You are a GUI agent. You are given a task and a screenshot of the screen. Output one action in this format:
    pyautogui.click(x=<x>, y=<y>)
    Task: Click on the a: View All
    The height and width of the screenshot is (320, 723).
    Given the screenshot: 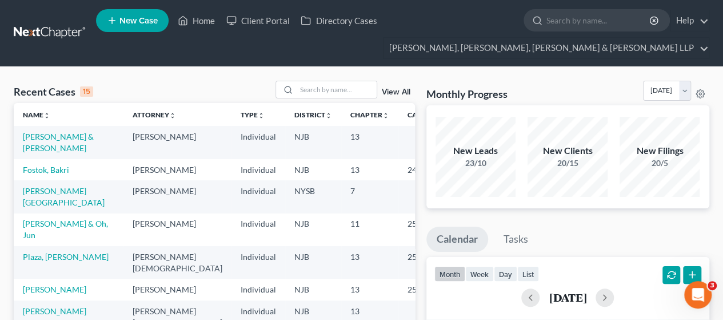 What is the action you would take?
    pyautogui.click(x=396, y=92)
    